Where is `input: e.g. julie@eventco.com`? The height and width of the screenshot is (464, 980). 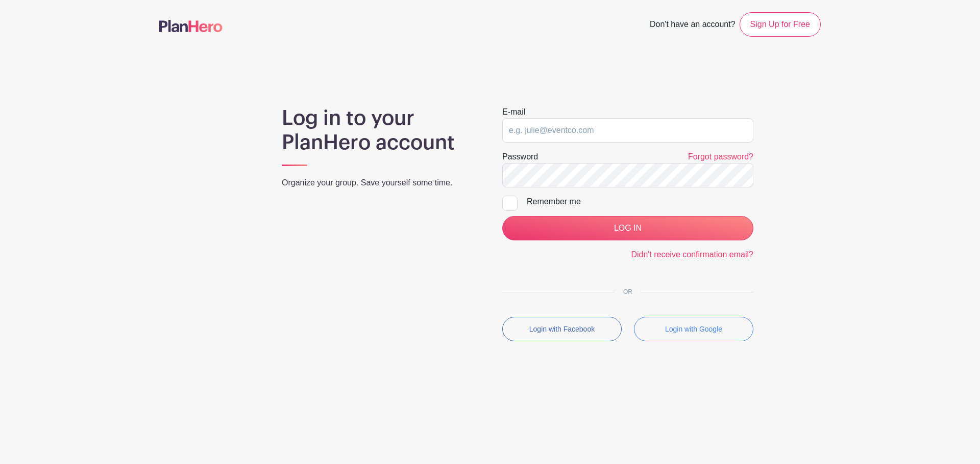
input: e.g. julie@eventco.com is located at coordinates (627, 131).